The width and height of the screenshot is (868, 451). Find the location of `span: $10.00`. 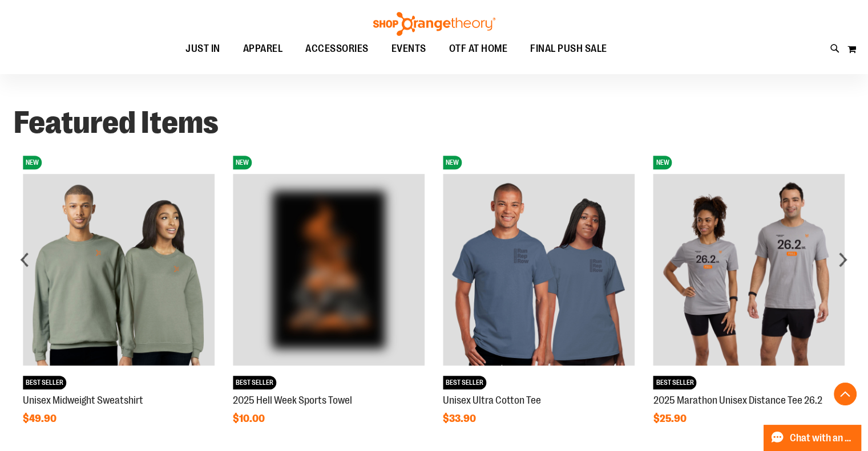

span: $10.00 is located at coordinates (249, 419).